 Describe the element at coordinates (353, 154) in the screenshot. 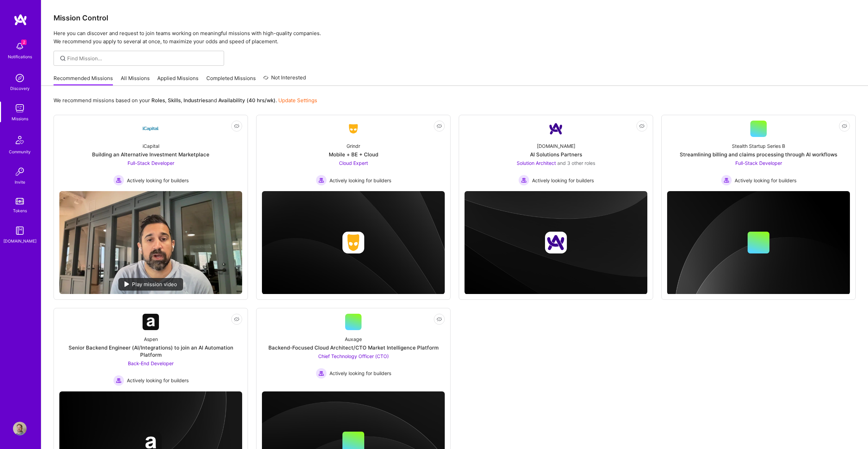

I see `div: Mobile + BE + Cloud` at that location.